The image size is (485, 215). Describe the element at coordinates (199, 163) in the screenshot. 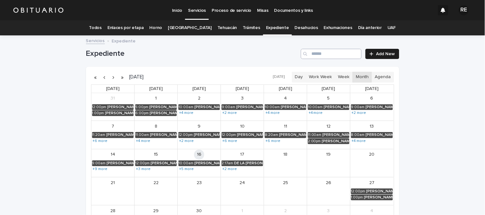

I see `td: September 16, 2025` at that location.